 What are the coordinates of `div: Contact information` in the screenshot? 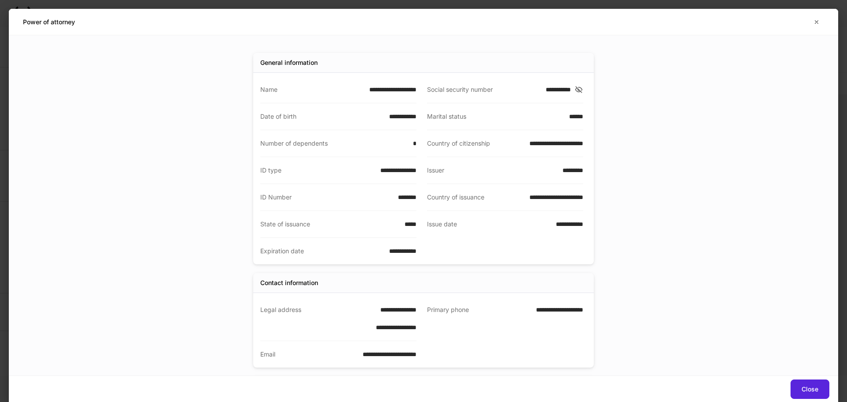 It's located at (289, 283).